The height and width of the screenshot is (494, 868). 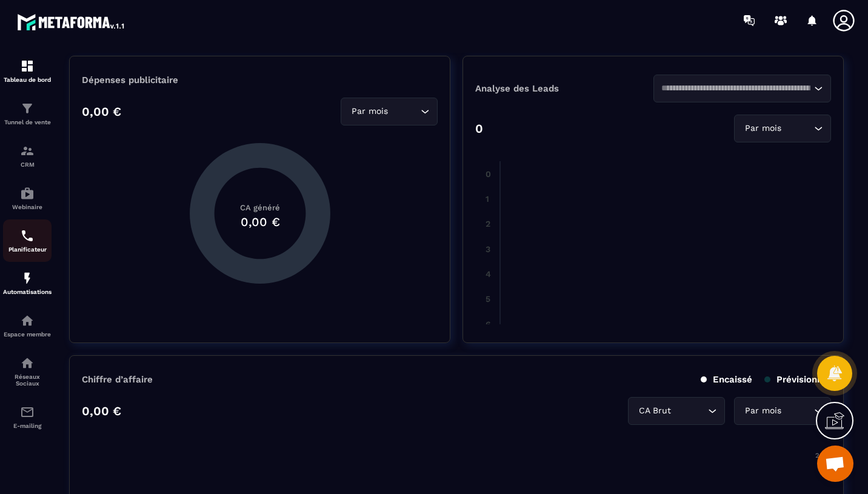 What do you see at coordinates (27, 363) in the screenshot?
I see `img: social-network` at bounding box center [27, 363].